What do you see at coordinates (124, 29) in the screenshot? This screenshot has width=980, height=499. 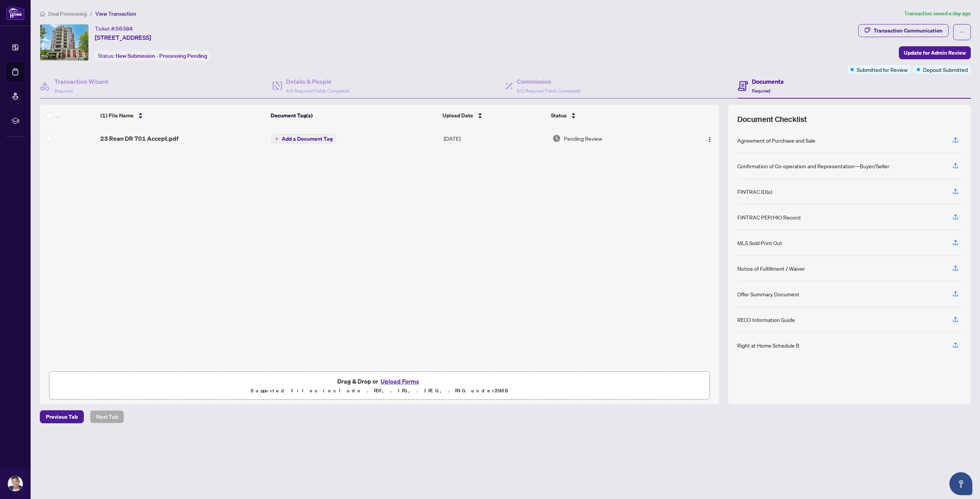 I see `span: 56384` at bounding box center [124, 29].